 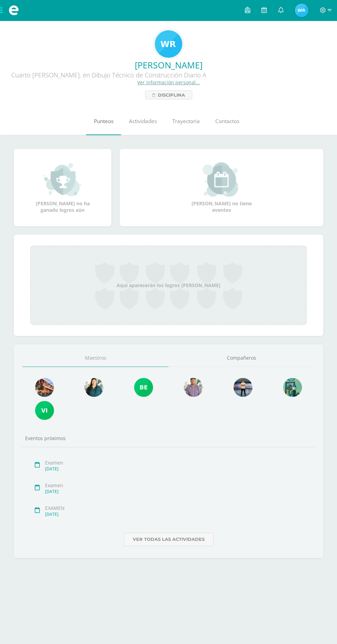 I want to click on img: 978d87b925d35904a78869fb8ac2cdd4.png, so click(x=94, y=387).